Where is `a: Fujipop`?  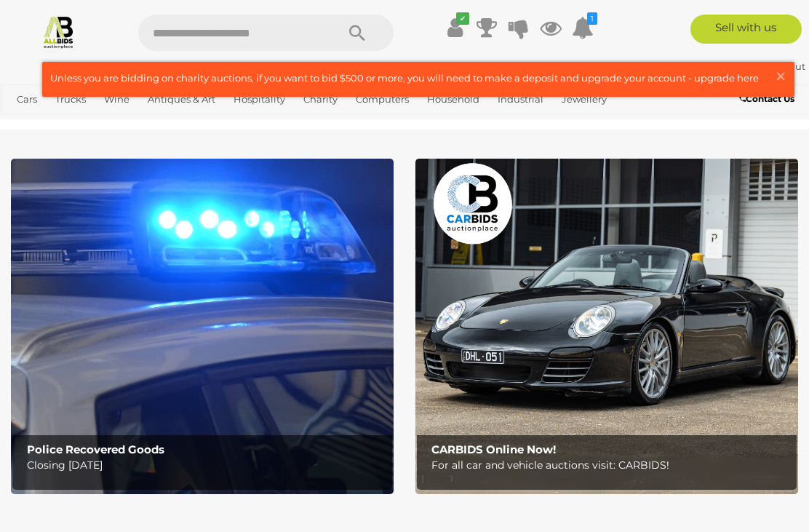 a: Fujipop is located at coordinates (735, 66).